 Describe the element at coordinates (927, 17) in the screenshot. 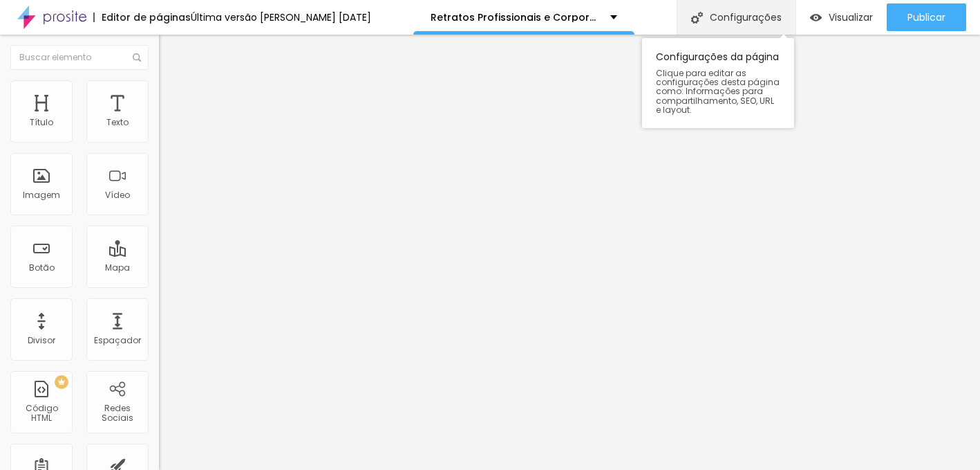

I see `span: Publicar` at that location.